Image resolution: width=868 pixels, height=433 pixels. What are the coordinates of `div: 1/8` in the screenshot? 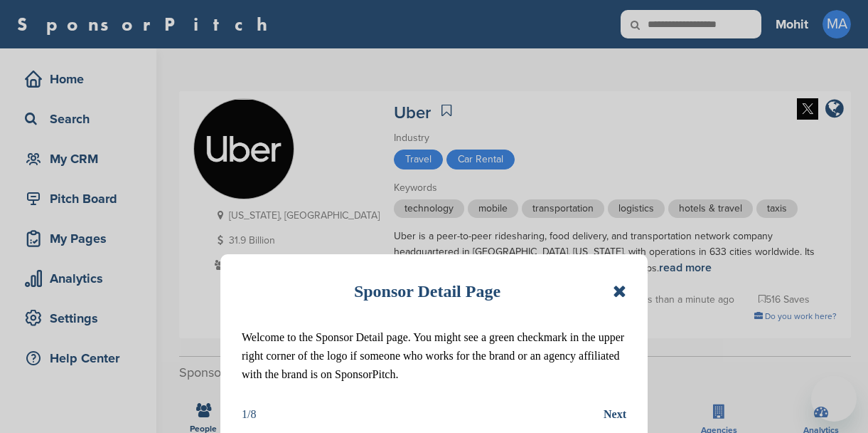 It's located at (249, 415).